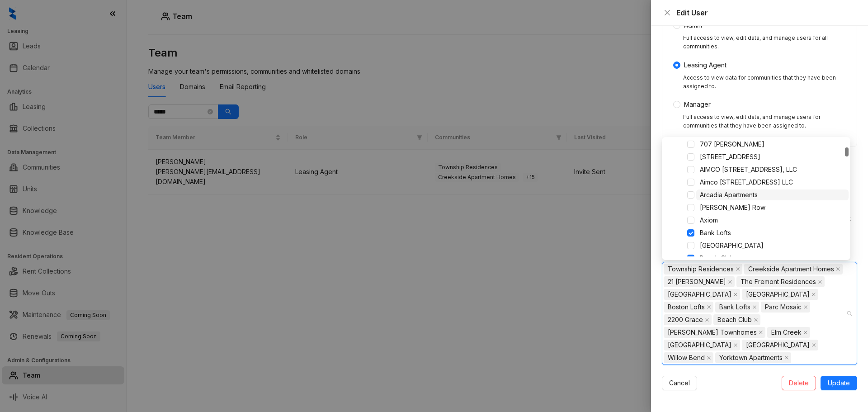 This screenshot has width=868, height=412. I want to click on input: Communities, so click(794, 358).